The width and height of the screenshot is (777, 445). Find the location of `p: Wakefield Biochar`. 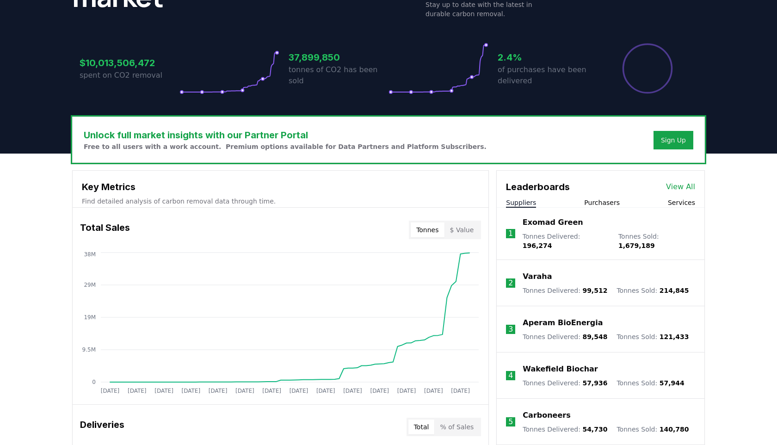

p: Wakefield Biochar is located at coordinates (560, 369).